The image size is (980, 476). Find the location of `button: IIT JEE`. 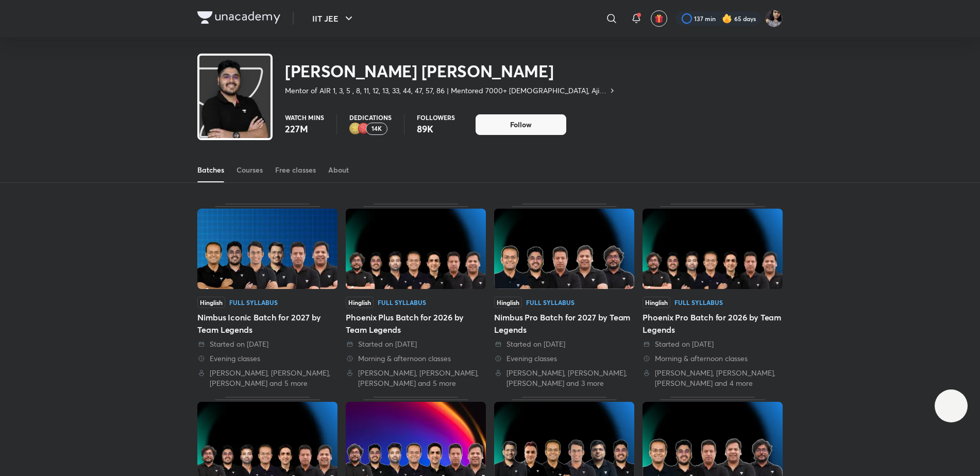

button: IIT JEE is located at coordinates (334, 18).